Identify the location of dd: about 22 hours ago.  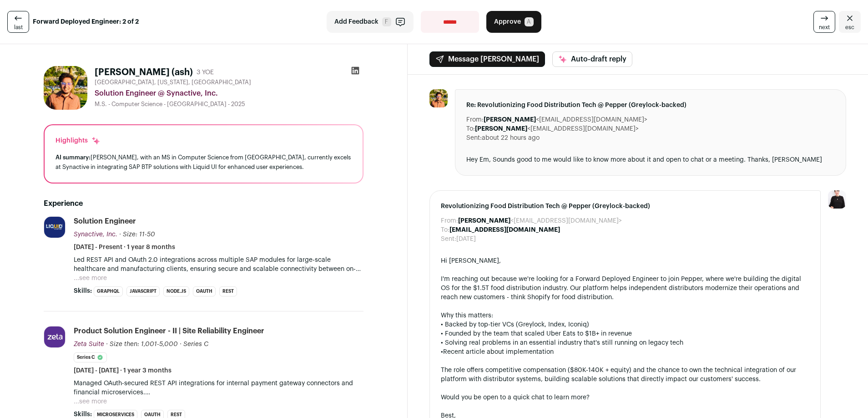
(510, 138).